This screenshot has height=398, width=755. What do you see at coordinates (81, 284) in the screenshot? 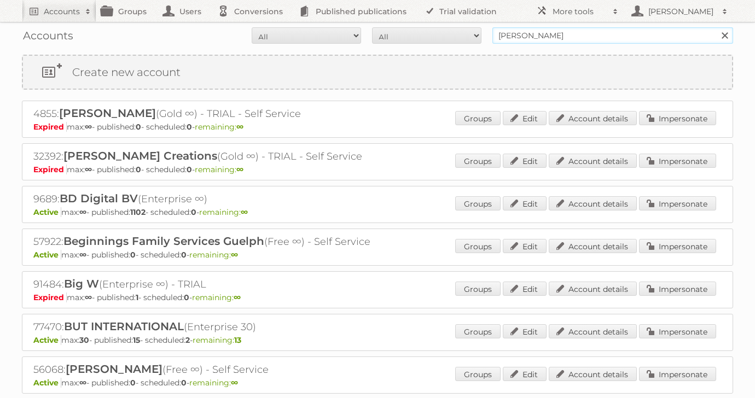
I see `span: Big W` at bounding box center [81, 284].